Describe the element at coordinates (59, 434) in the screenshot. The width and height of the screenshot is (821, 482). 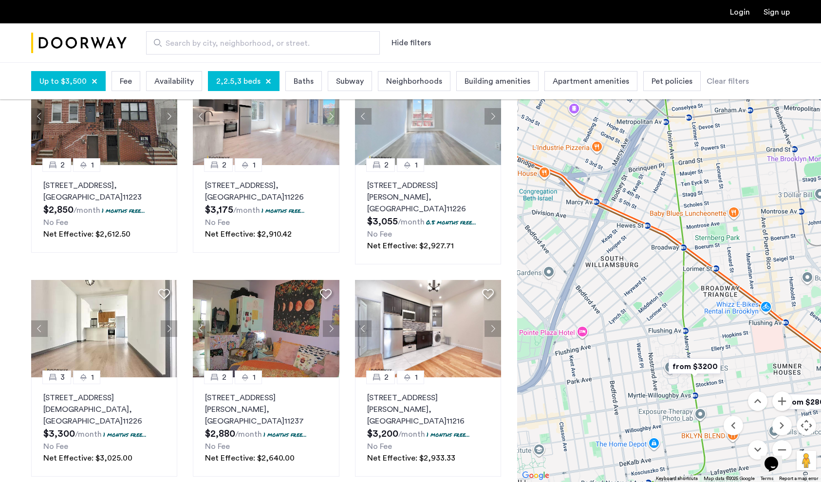
I see `span: $3,300` at that location.